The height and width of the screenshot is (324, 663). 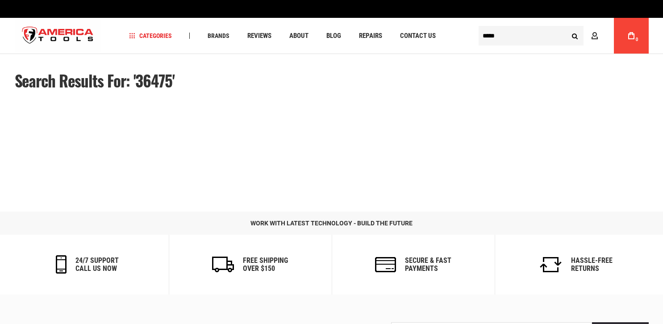 What do you see at coordinates (592, 264) in the screenshot?
I see `h6: Hassle-Free Returns` at bounding box center [592, 264].